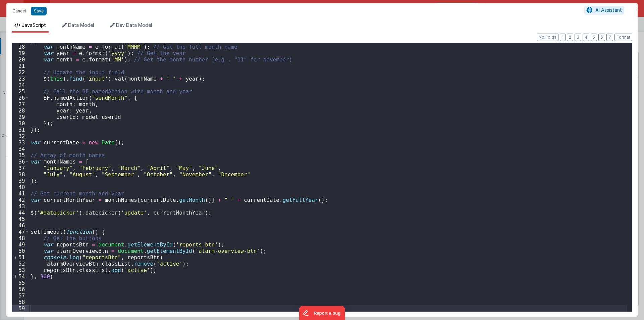  I want to click on div: 36, so click(21, 162).